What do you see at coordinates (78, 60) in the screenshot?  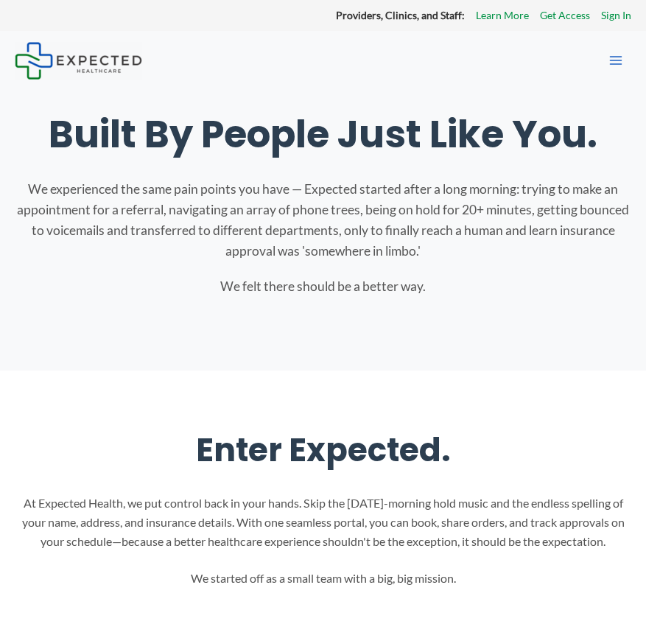 I see `img: Expected Healthcare Logo - side, dark font, small` at bounding box center [78, 60].